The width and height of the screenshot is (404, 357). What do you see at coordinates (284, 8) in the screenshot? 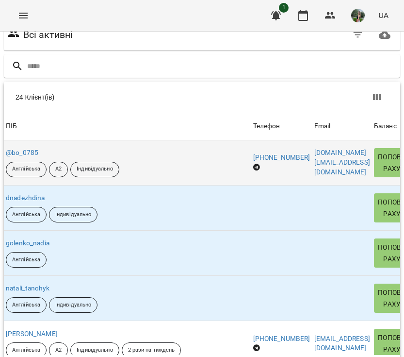
I see `span: 1` at bounding box center [284, 8].